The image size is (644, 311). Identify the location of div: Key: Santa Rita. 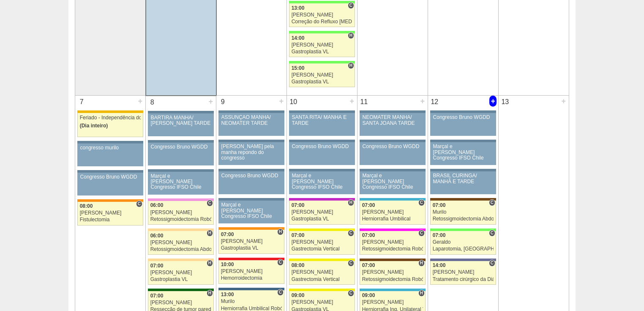
(322, 230).